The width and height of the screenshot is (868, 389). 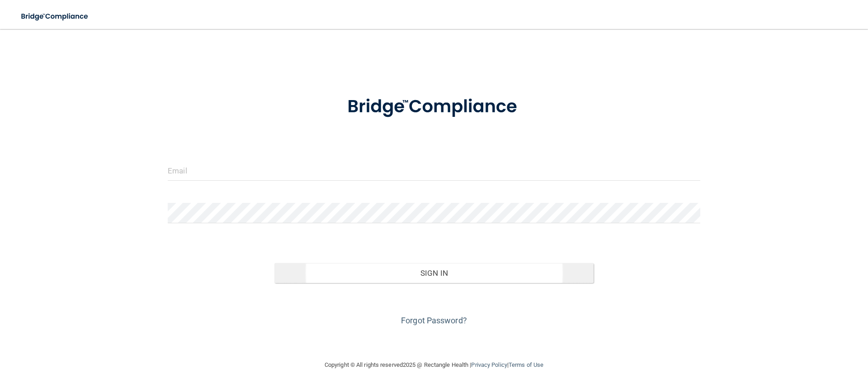 I want to click on button: Sign In, so click(x=434, y=273).